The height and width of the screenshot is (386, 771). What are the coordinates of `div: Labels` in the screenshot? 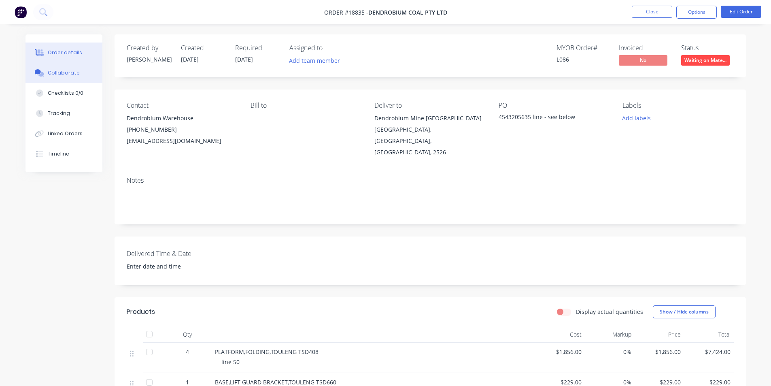 It's located at (678, 105).